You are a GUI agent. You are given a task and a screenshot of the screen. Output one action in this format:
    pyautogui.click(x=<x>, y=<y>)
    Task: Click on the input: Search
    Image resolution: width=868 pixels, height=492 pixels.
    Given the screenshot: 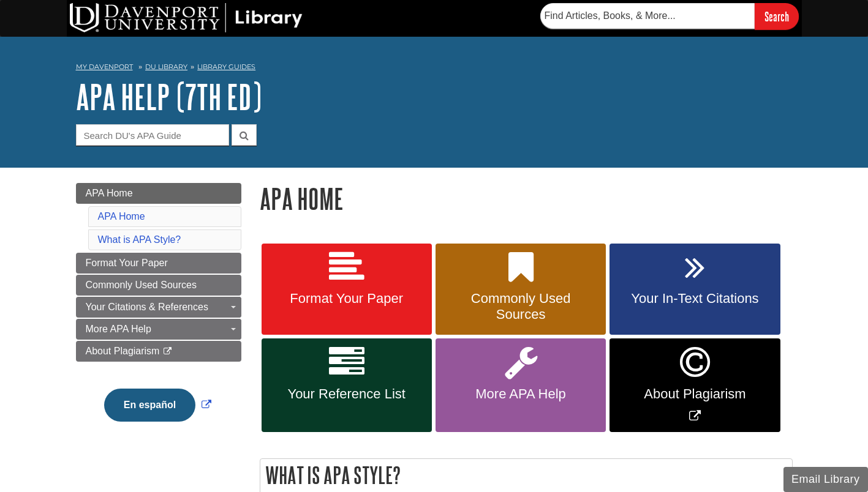 What is the action you would take?
    pyautogui.click(x=777, y=16)
    